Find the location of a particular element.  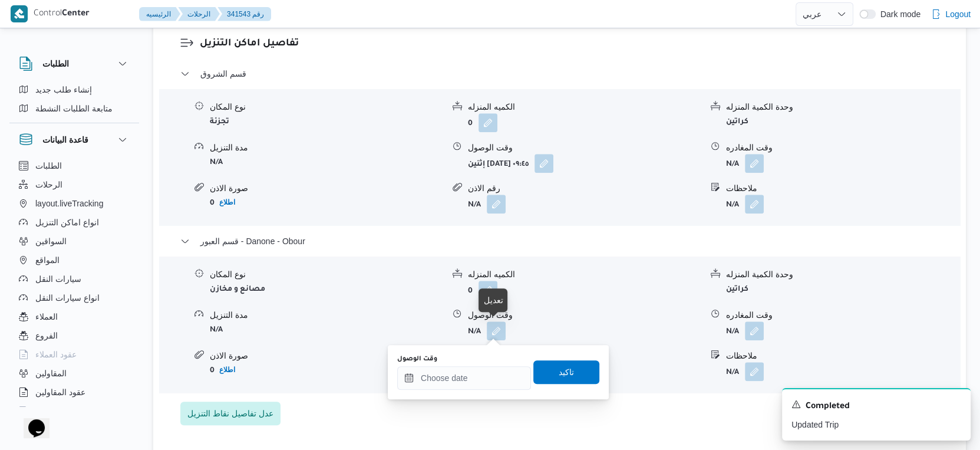

span: سيارات النقل is located at coordinates (58, 279).